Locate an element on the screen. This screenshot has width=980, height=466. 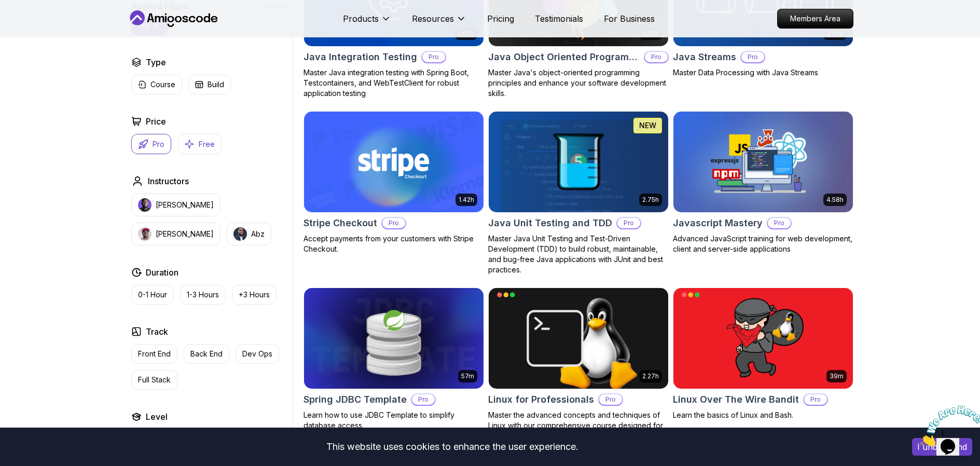
button: instructor imgAbz is located at coordinates (249, 233).